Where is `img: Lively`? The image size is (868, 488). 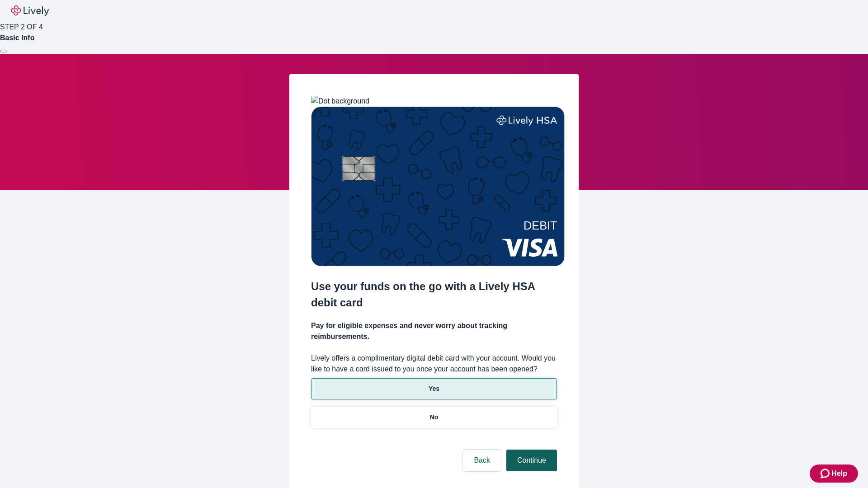
img: Lively is located at coordinates (30, 11).